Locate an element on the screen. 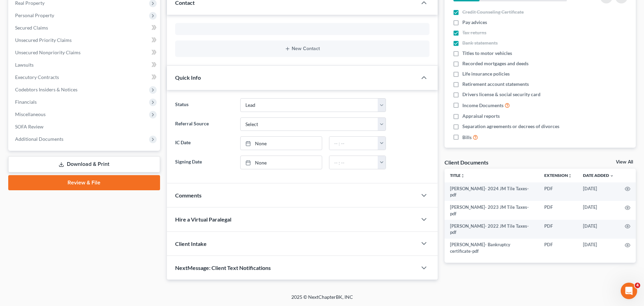 Image resolution: width=644 pixels, height=306 pixels. label: Referral Source is located at coordinates (204, 124).